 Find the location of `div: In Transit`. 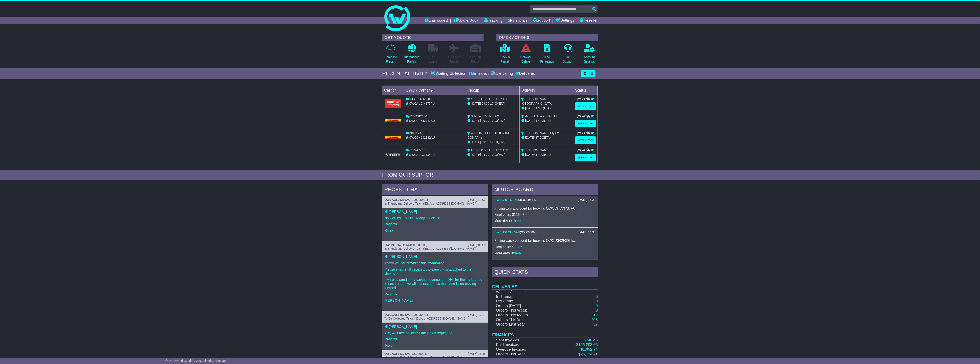

div: In Transit is located at coordinates (478, 73).